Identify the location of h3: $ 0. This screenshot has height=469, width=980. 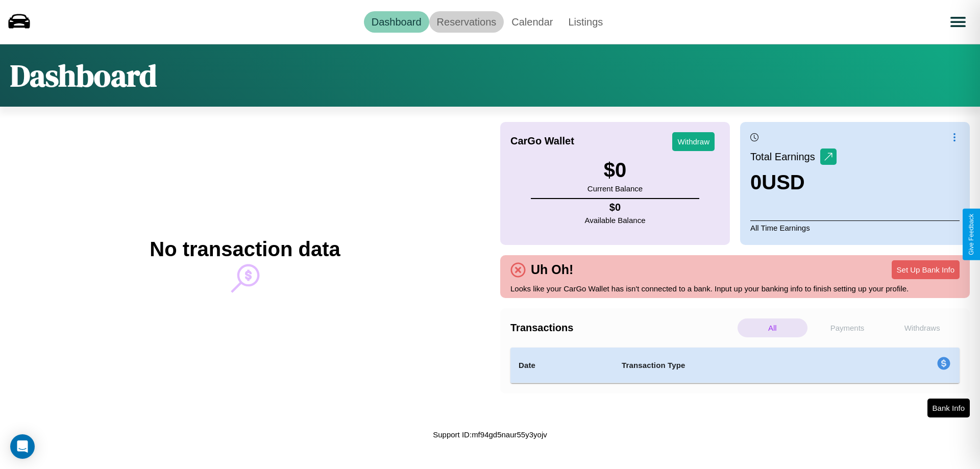
(615, 170).